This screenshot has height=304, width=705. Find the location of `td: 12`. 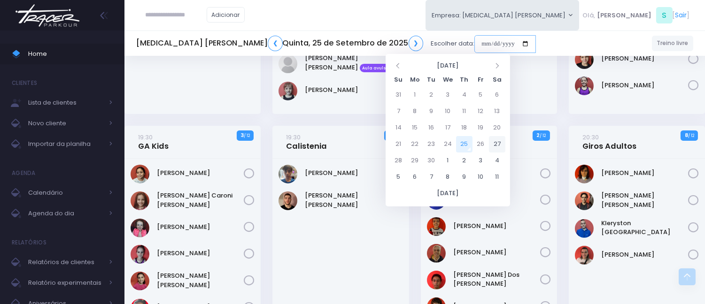

td: 12 is located at coordinates (480, 111).